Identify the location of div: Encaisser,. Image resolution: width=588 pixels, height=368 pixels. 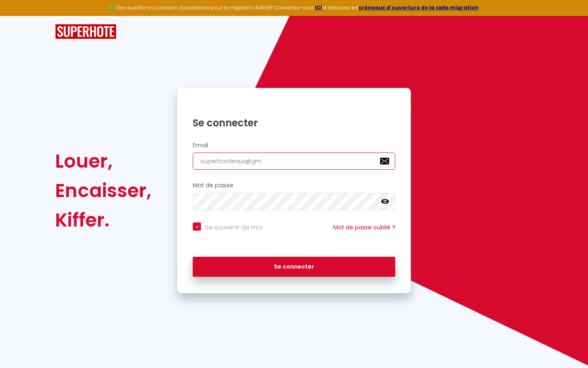
(104, 191).